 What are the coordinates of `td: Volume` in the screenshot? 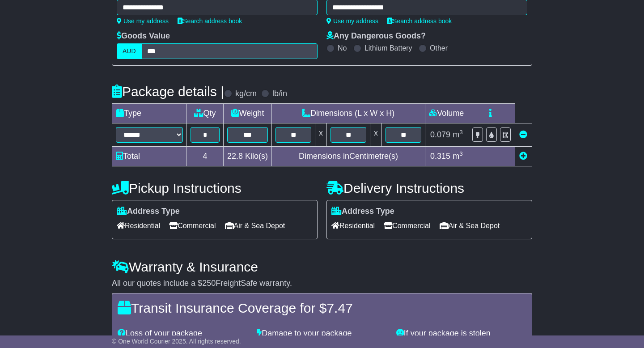 It's located at (447, 113).